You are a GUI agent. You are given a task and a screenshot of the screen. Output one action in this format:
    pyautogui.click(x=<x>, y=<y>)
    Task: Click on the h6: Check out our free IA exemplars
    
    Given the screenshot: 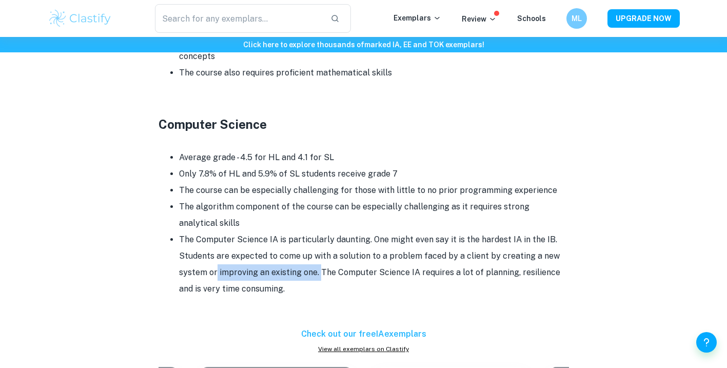 What is the action you would take?
    pyautogui.click(x=364, y=334)
    